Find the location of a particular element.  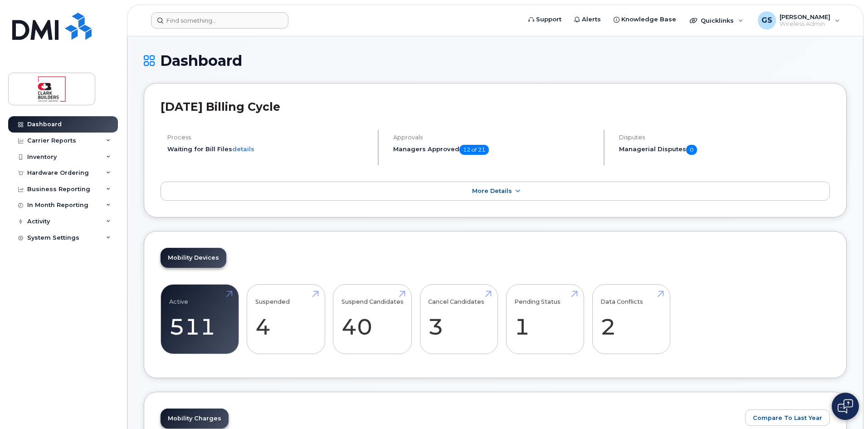

h5: Managers Approved is located at coordinates (494, 150).